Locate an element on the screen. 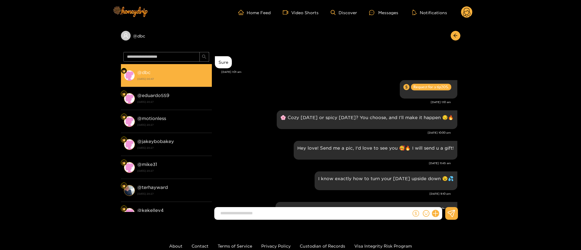 This screenshot has height=250, width=581. p: Hey love! Send me a pic, I'd love to see you 🥰🔥 I will send u a gift! is located at coordinates (375, 148).